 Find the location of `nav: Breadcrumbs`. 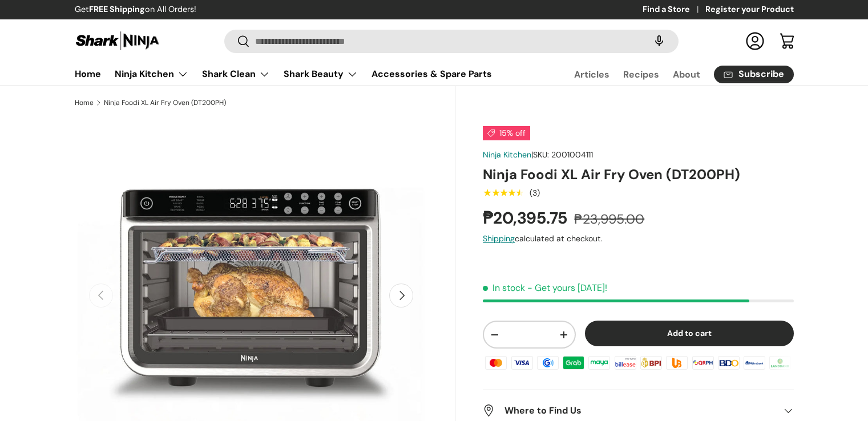

nav: Breadcrumbs is located at coordinates (265, 103).